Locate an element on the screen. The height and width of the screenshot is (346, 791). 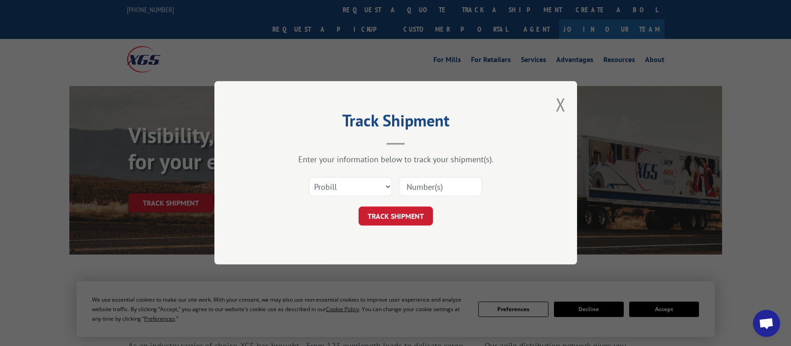
button: TRACK SHIPMENT is located at coordinates (396, 217).